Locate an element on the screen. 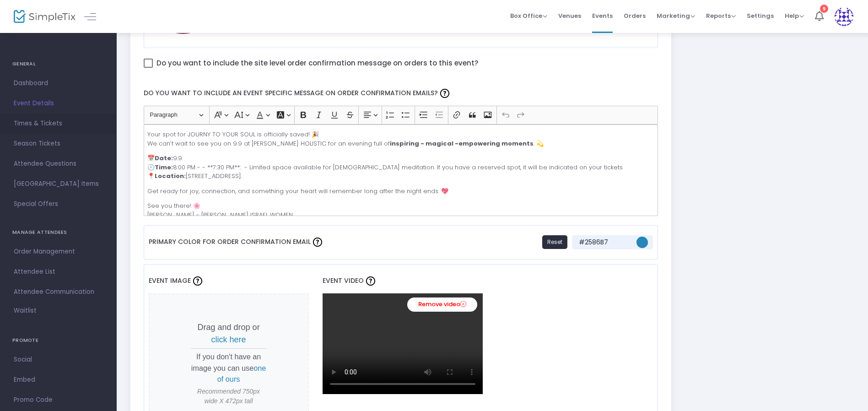  button: Reset is located at coordinates (555, 242).